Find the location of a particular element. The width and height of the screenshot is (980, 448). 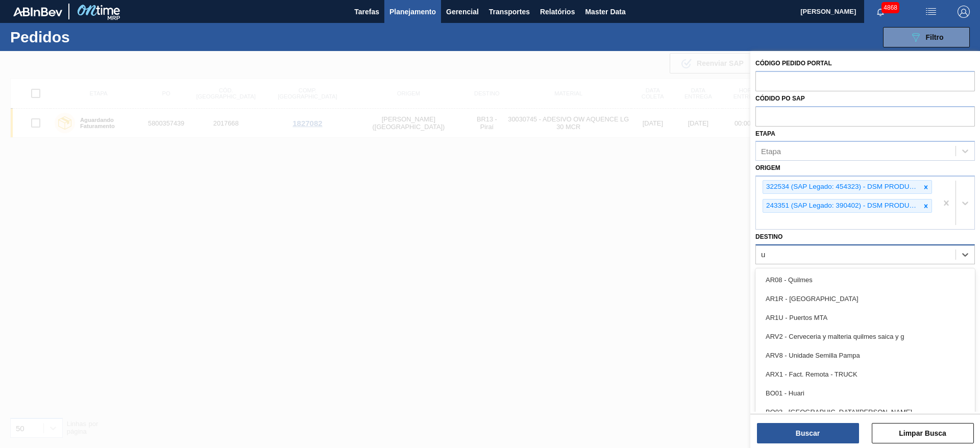

span: Planejamento is located at coordinates (412, 12).